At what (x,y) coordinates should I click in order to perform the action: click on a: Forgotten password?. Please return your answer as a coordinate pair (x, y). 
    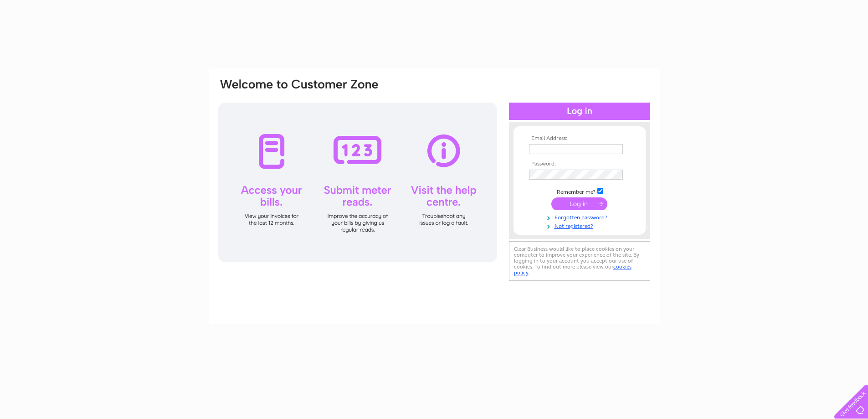
    Looking at the image, I should click on (581, 216).